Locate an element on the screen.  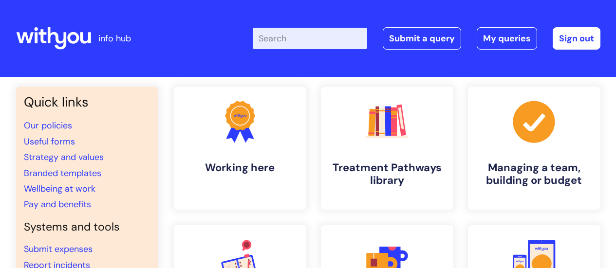
a: Strategy and values is located at coordinates (64, 157).